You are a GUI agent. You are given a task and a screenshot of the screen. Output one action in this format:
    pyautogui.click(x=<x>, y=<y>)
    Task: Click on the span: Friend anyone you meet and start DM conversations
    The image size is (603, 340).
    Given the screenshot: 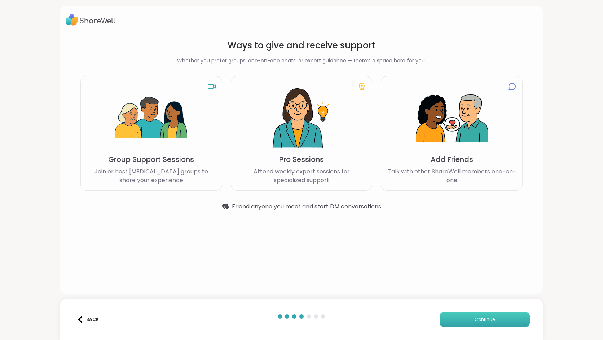 What is the action you would take?
    pyautogui.click(x=307, y=207)
    